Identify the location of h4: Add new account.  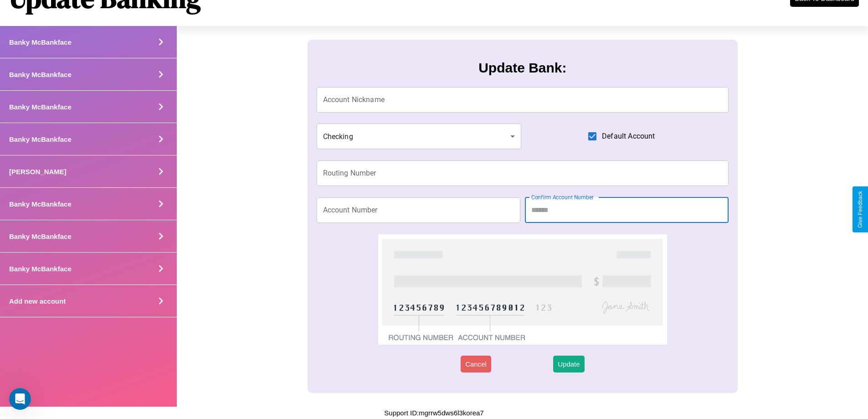
(37, 301).